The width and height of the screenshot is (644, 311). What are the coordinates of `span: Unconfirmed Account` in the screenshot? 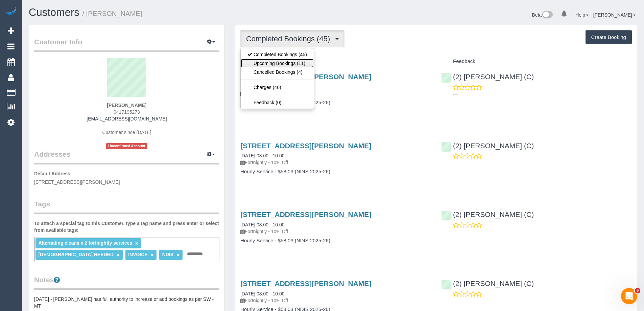 It's located at (127, 146).